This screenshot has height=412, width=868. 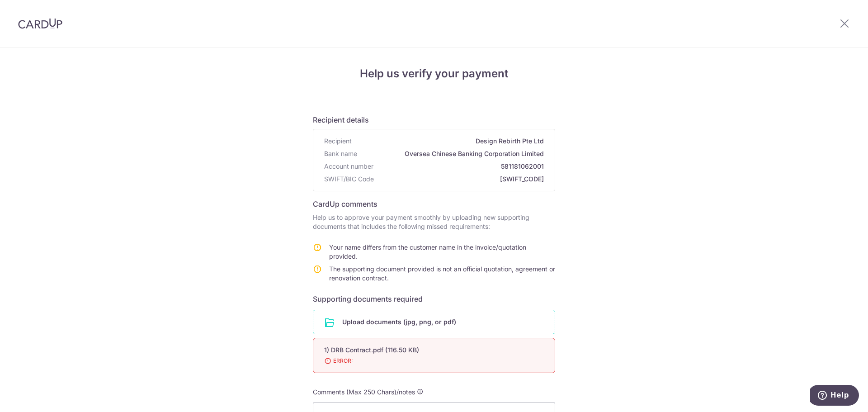 I want to click on span: The supporting document provided is not an official quotation, agreement or renovation contract., so click(x=442, y=273).